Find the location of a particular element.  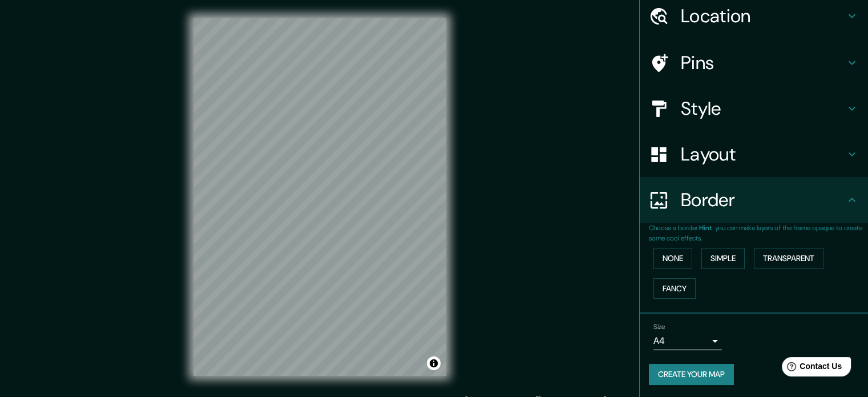

h4: Border is located at coordinates (763, 200).